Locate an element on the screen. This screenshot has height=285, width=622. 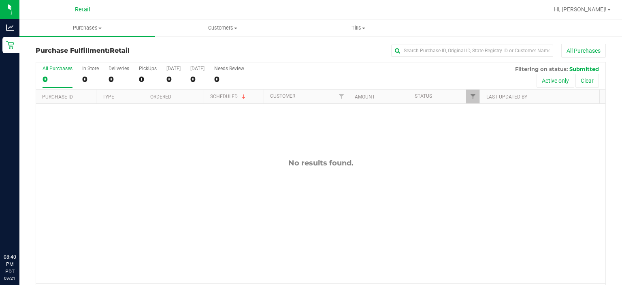
a: Ordered is located at coordinates (161, 97).